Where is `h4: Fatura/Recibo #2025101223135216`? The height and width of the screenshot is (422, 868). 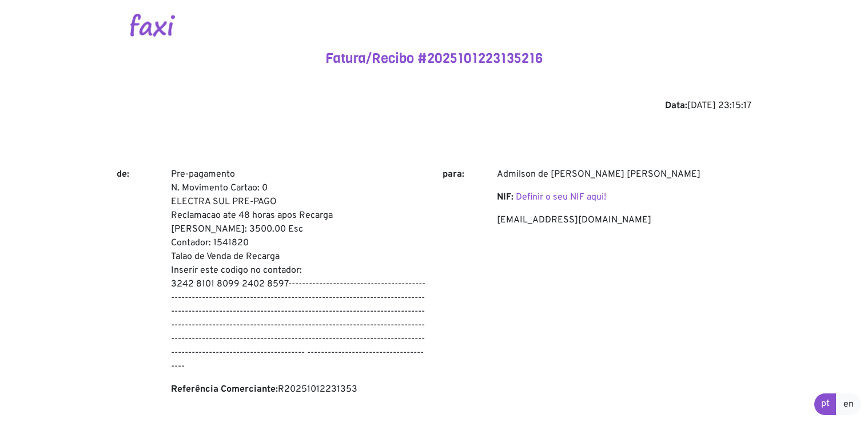 h4: Fatura/Recibo #2025101223135216 is located at coordinates (434, 59).